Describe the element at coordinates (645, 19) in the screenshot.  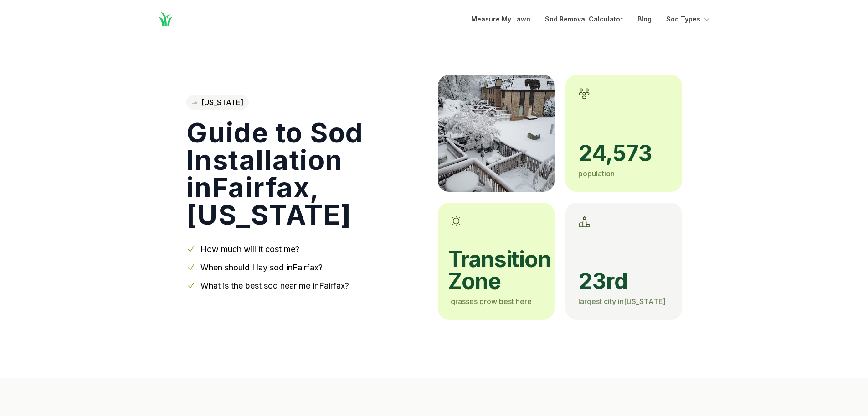
I see `a: Blog` at that location.